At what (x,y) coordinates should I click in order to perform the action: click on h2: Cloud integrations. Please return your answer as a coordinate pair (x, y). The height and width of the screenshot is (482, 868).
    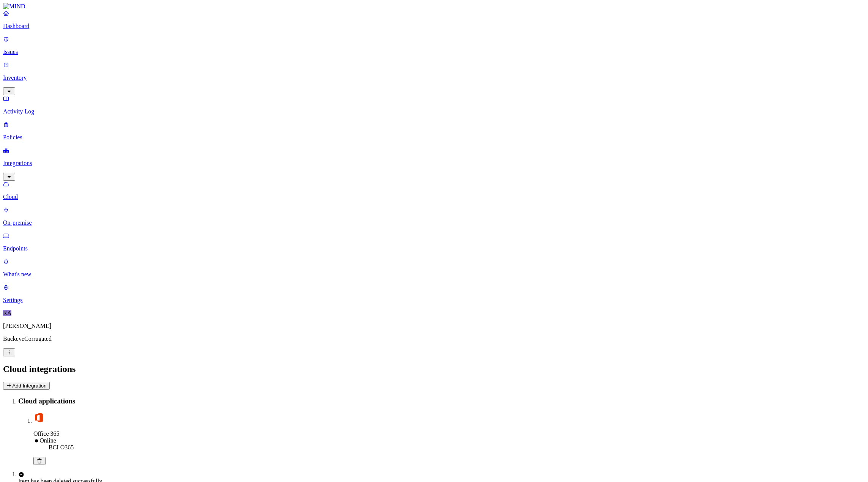
    Looking at the image, I should click on (434, 369).